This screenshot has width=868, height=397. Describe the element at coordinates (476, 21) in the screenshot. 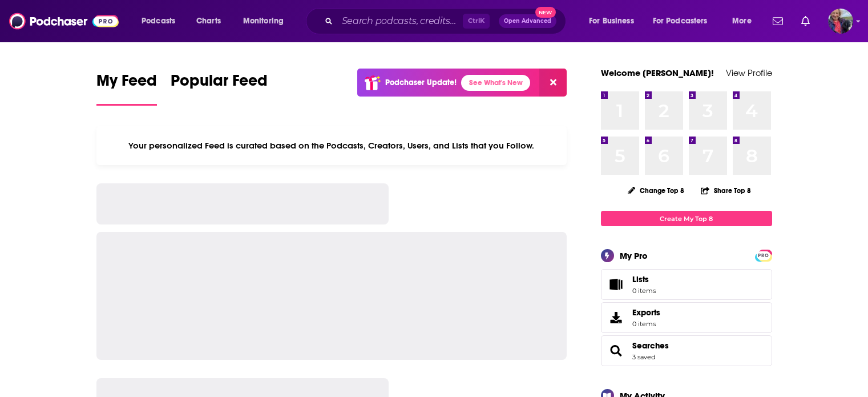

I see `span: Ctrl K` at that location.